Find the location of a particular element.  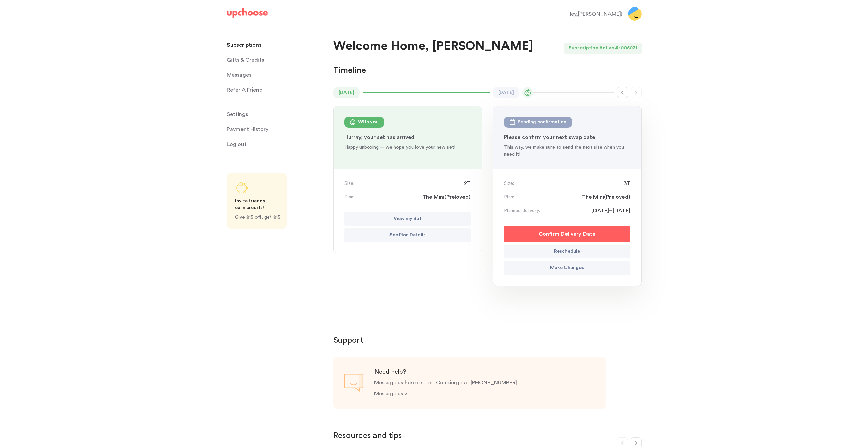

a: Gifts & Credits is located at coordinates (276, 60).